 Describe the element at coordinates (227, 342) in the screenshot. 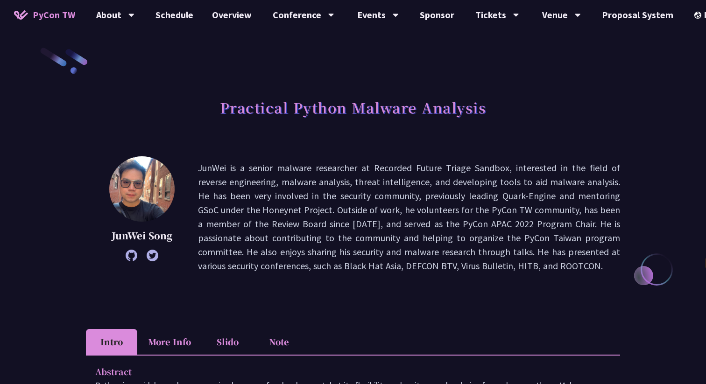

I see `li: Slido` at that location.